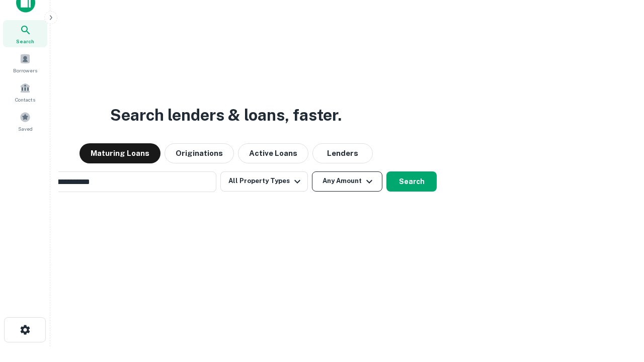 Image resolution: width=644 pixels, height=362 pixels. What do you see at coordinates (273, 153) in the screenshot?
I see `button: Active Loans` at bounding box center [273, 153].